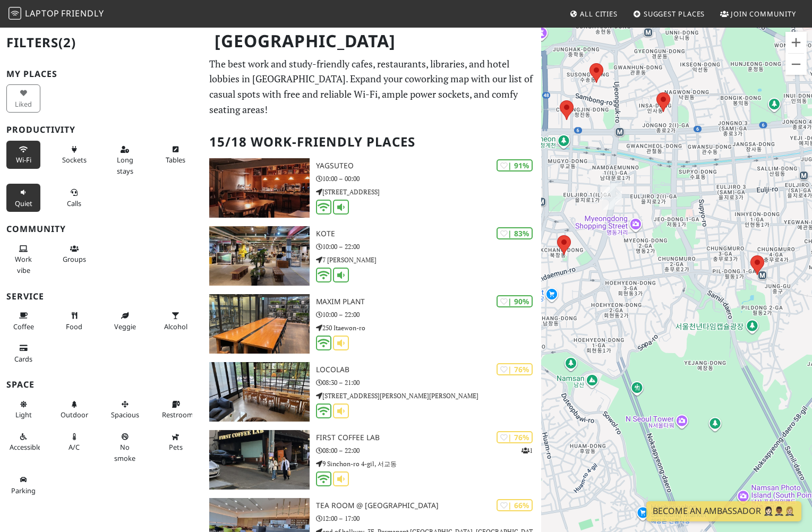  I want to click on span: Natural light, so click(23, 415).